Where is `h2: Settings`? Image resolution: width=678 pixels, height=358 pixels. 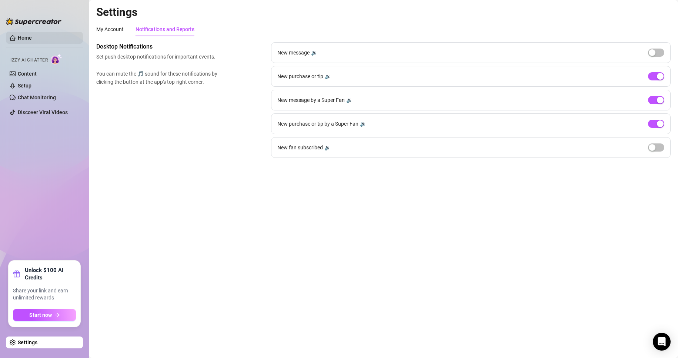
h2: Settings is located at coordinates (384, 12).